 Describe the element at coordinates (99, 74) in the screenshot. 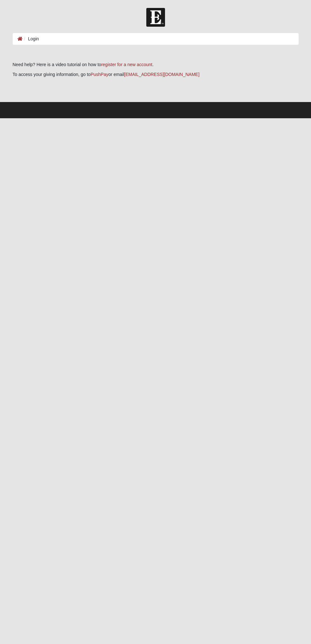

I see `a: PushPay` at that location.